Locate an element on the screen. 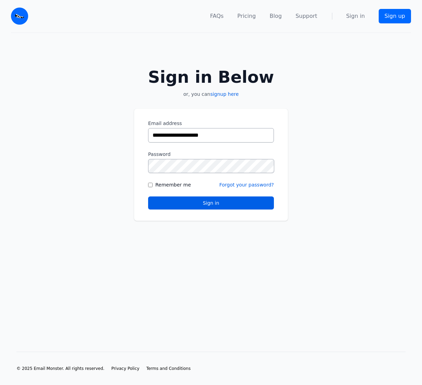 The width and height of the screenshot is (422, 385). label: Password is located at coordinates (211, 154).